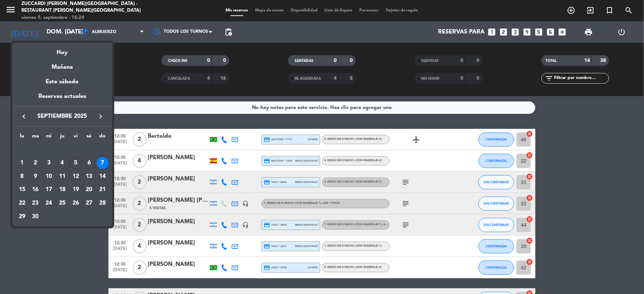  Describe the element at coordinates (62, 137) in the screenshot. I see `th: jueves` at that location.